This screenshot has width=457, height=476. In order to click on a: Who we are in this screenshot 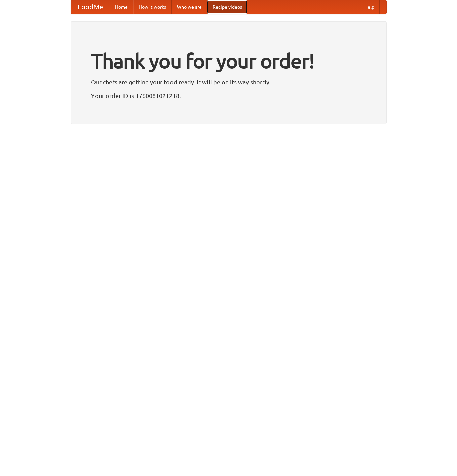, I will do `click(189, 7)`.